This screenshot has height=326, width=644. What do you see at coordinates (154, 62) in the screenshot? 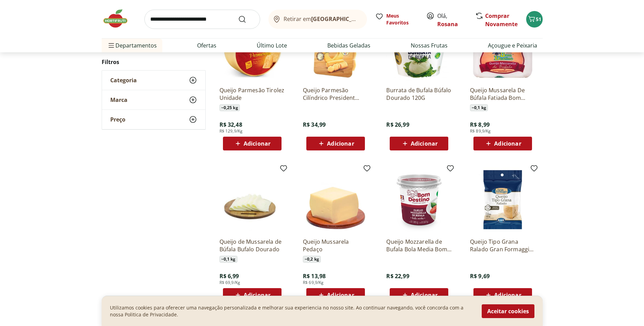
I see `h2: Filtros` at bounding box center [154, 62].